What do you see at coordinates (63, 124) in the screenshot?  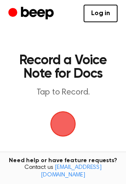 I see `img: Beep Logo` at bounding box center [63, 124].